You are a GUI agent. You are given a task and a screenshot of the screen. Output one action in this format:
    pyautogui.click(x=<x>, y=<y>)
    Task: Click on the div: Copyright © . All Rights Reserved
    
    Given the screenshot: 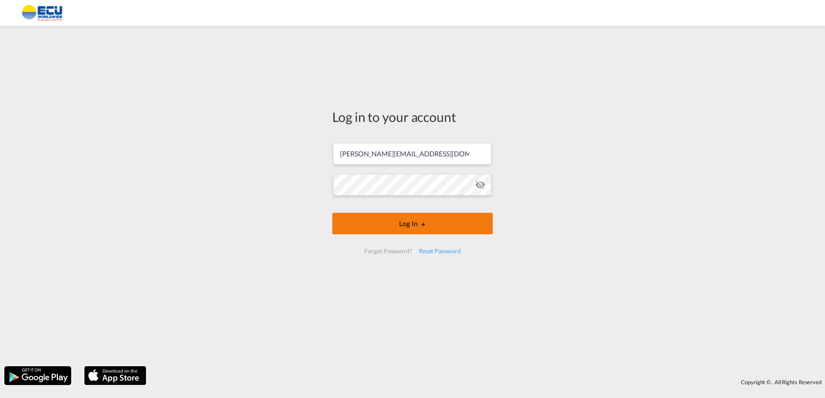 What is the action you would take?
    pyautogui.click(x=487, y=383)
    